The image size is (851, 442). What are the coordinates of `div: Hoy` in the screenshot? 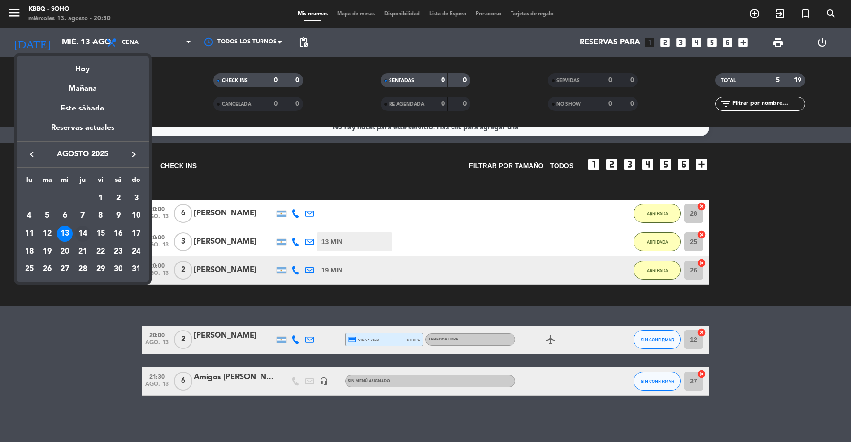 It's located at (83, 66).